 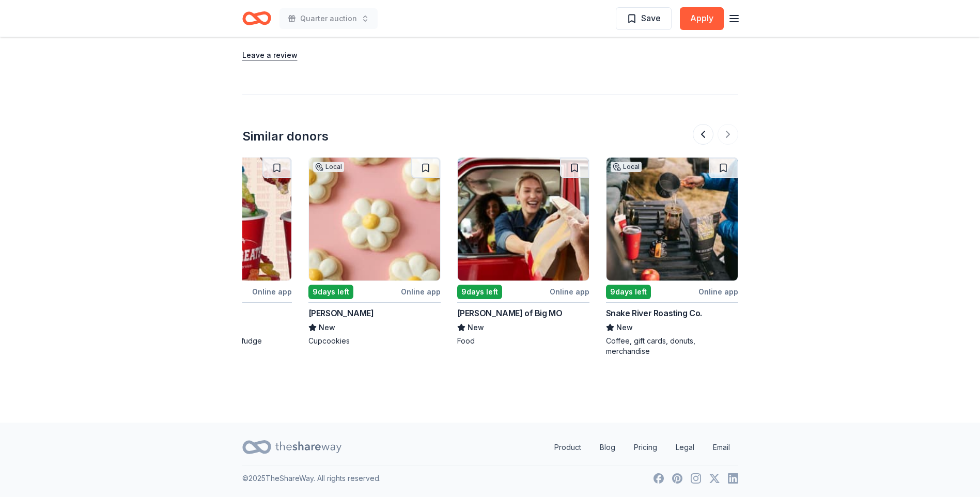 I want to click on div: Similar donors, so click(x=286, y=136).